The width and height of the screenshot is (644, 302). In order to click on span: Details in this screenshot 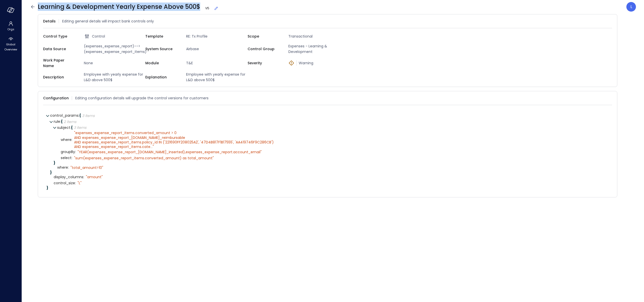, I will do `click(49, 21)`.